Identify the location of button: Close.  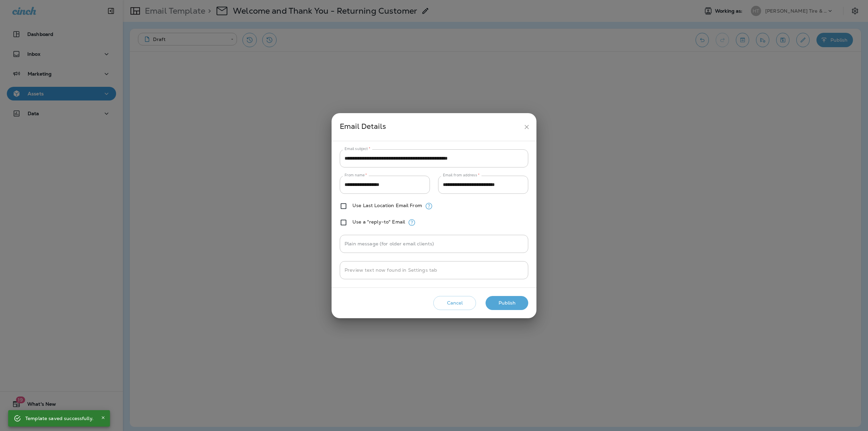
(103, 418).